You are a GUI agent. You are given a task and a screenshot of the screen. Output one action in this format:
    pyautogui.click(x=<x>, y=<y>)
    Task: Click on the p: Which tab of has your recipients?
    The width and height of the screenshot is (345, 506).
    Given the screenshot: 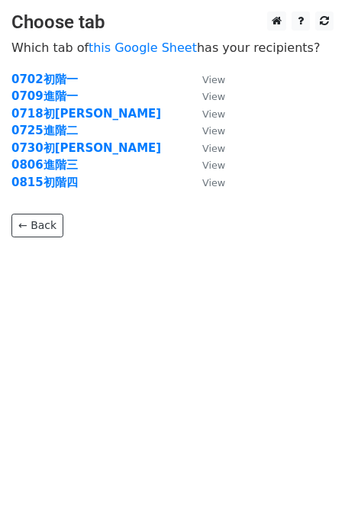 What is the action you would take?
    pyautogui.click(x=173, y=47)
    